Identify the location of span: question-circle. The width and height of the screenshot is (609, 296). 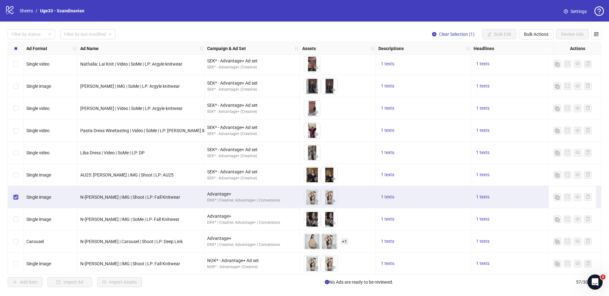
(599, 11).